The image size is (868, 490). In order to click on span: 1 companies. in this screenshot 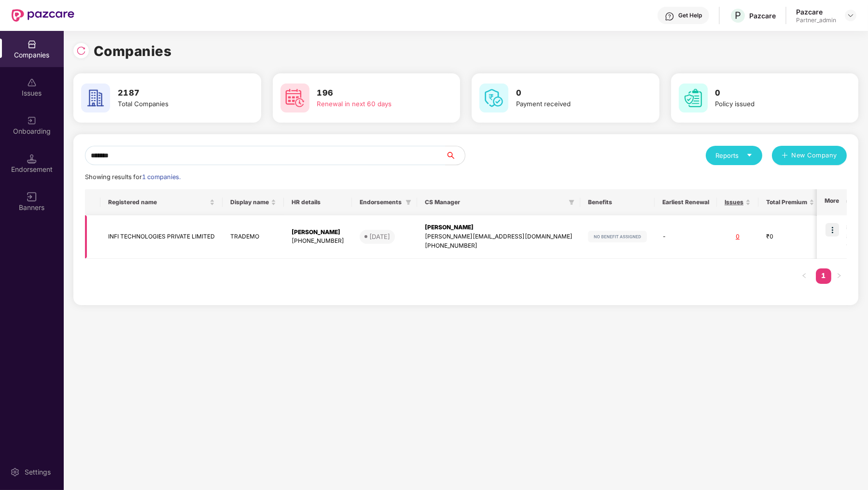, I will do `click(161, 177)`.